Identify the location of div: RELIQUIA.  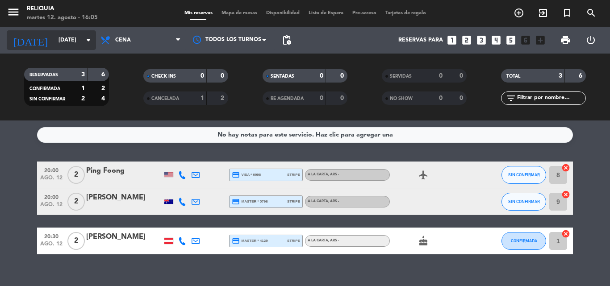
(62, 9).